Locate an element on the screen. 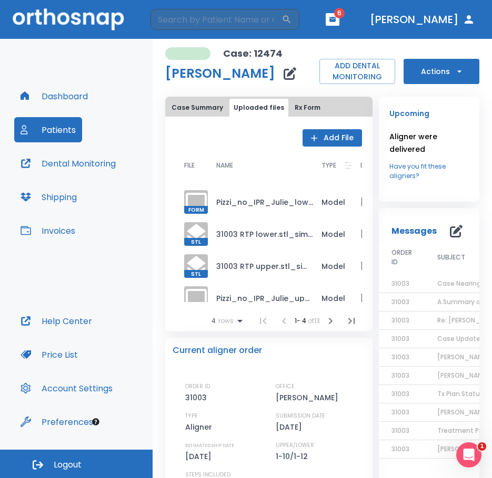 This screenshot has height=478, width=492. p: 1-10/1-12 is located at coordinates (293, 457).